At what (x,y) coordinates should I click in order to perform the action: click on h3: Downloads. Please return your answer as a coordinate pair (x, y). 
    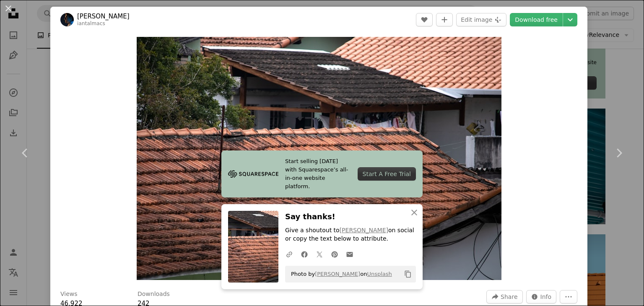
    Looking at the image, I should click on (154, 294).